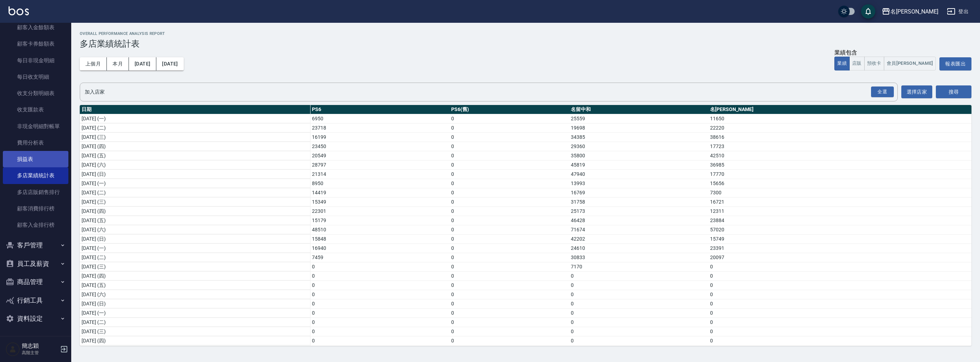 This screenshot has height=362, width=980. Describe the element at coordinates (380, 211) in the screenshot. I see `td: 22301` at that location.